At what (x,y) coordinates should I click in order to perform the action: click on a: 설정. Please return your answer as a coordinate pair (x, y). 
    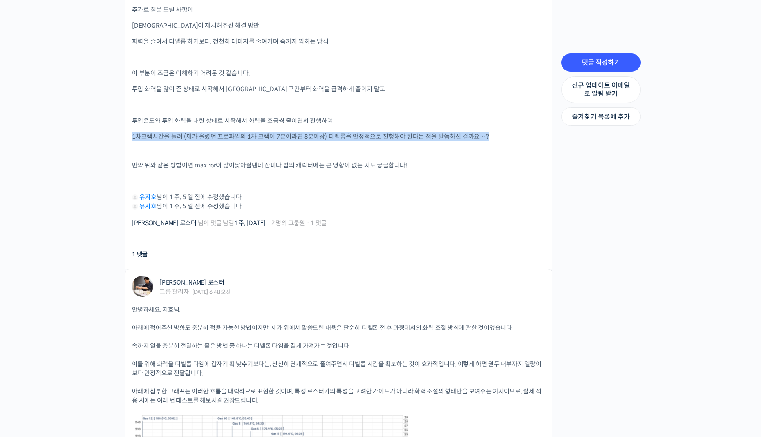
    Looking at the image, I should click on (141, 290).